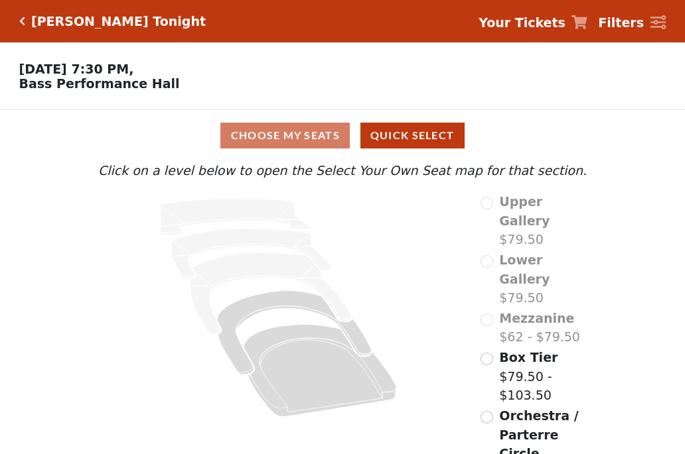 This screenshot has height=454, width=685. I want to click on a: Filters, so click(632, 23).